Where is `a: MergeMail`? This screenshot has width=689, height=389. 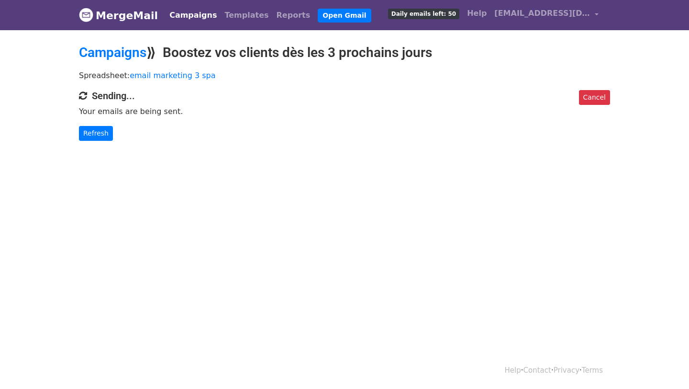
a: MergeMail is located at coordinates (118, 15).